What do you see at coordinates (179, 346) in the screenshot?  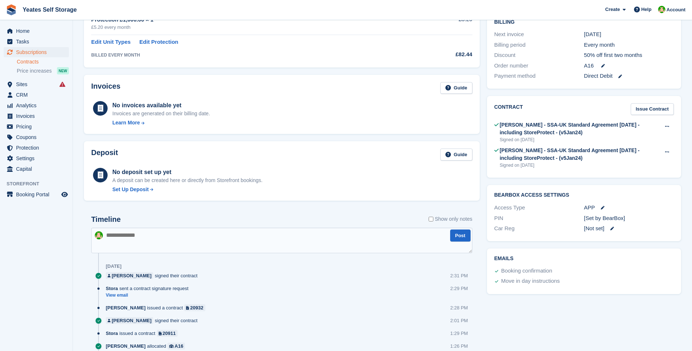 I see `div: A16` at bounding box center [179, 346].